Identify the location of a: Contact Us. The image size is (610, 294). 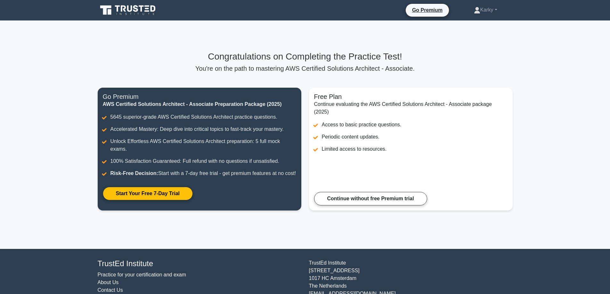
(110, 290).